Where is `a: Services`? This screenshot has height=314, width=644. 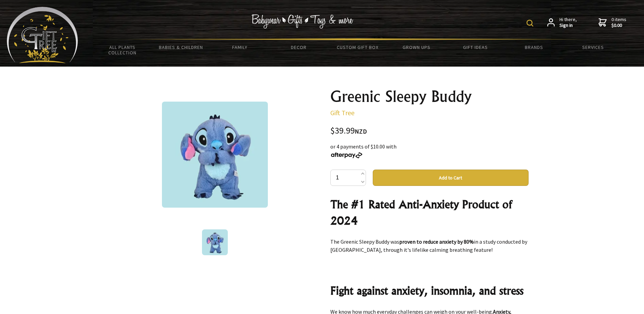
a: Services is located at coordinates (592, 47).